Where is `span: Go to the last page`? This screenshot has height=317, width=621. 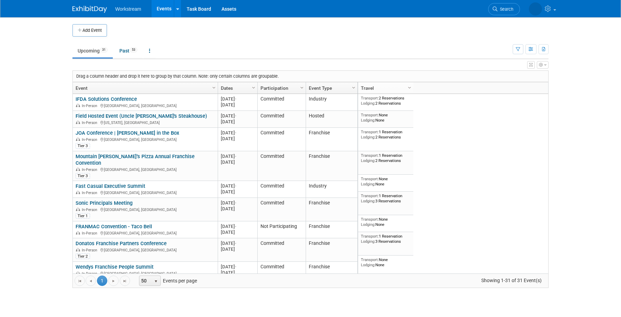
span: Go to the last page is located at coordinates (125, 281).